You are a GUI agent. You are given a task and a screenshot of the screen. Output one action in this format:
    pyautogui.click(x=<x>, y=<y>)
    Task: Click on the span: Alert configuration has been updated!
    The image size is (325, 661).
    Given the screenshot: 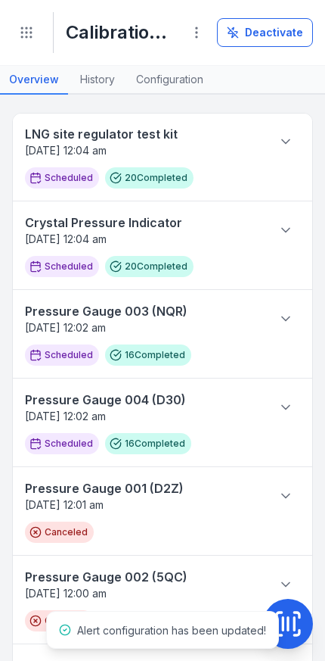 What is the action you would take?
    pyautogui.click(x=172, y=630)
    